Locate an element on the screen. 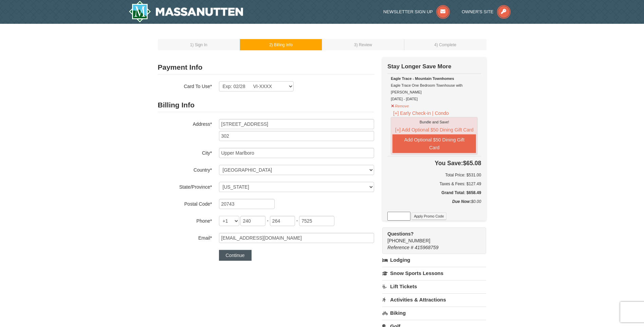  strong: Questions? is located at coordinates (400, 234).